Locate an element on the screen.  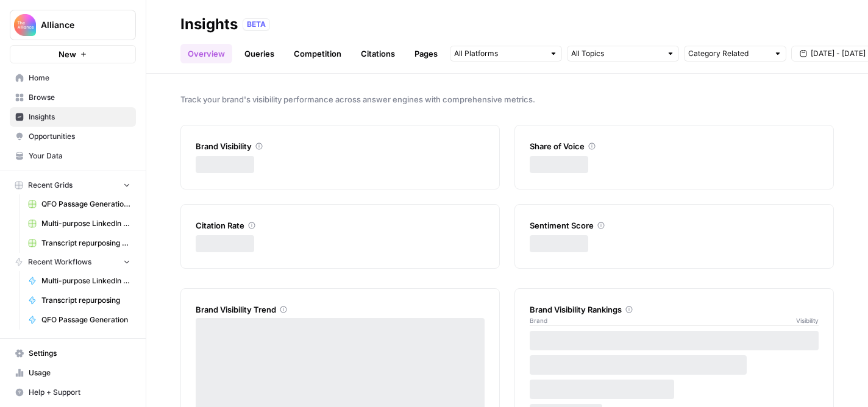
span: Multi-purpose LinkedIn Workflow is located at coordinates (86, 281).